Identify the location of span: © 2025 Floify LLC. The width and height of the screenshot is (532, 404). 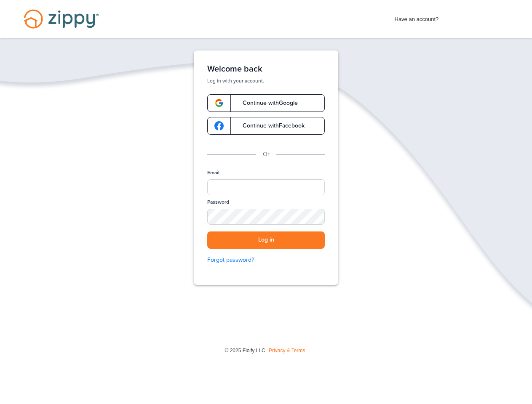
(245, 351).